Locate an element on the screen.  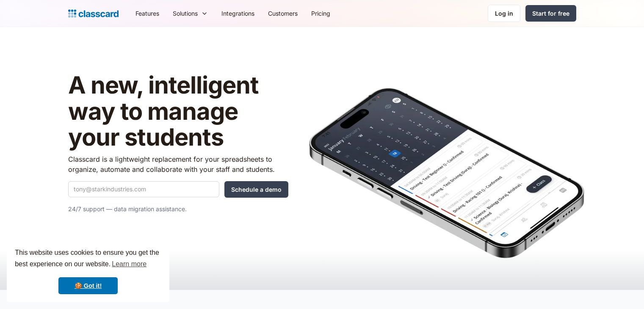
div: Start for free is located at coordinates (551, 13).